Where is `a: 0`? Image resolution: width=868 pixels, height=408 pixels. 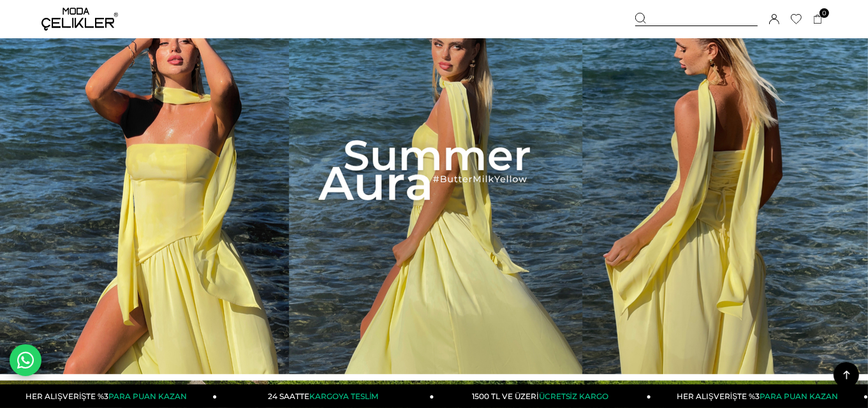 a: 0 is located at coordinates (818, 19).